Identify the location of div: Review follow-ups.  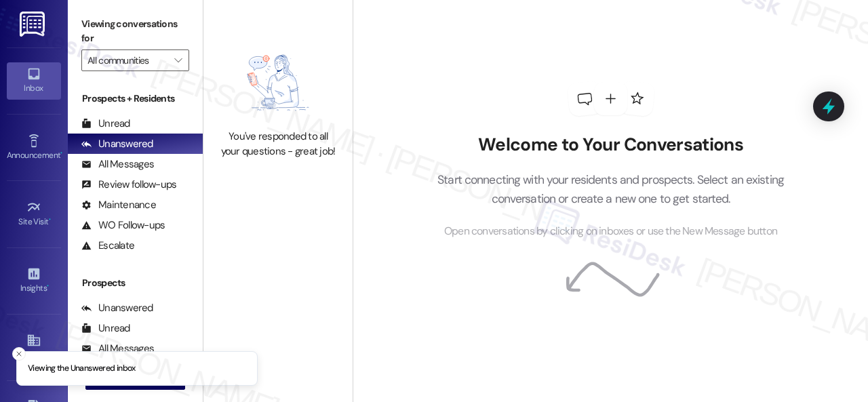
(129, 184).